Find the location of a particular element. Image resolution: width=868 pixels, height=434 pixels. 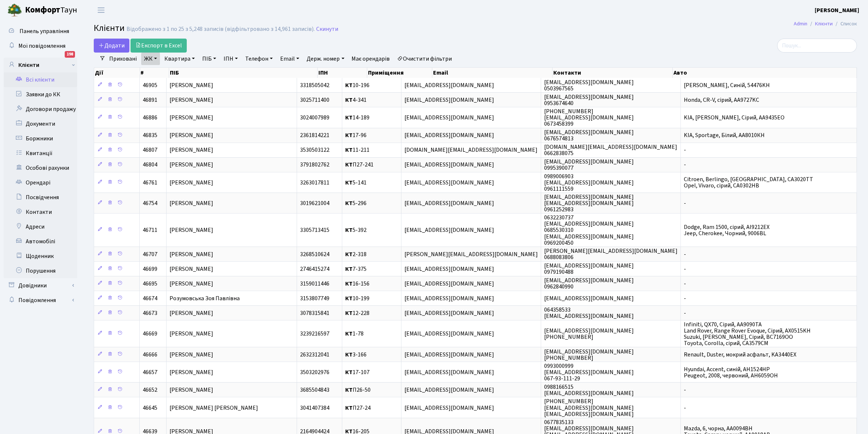

a: Всі клієнти is located at coordinates (41, 80).